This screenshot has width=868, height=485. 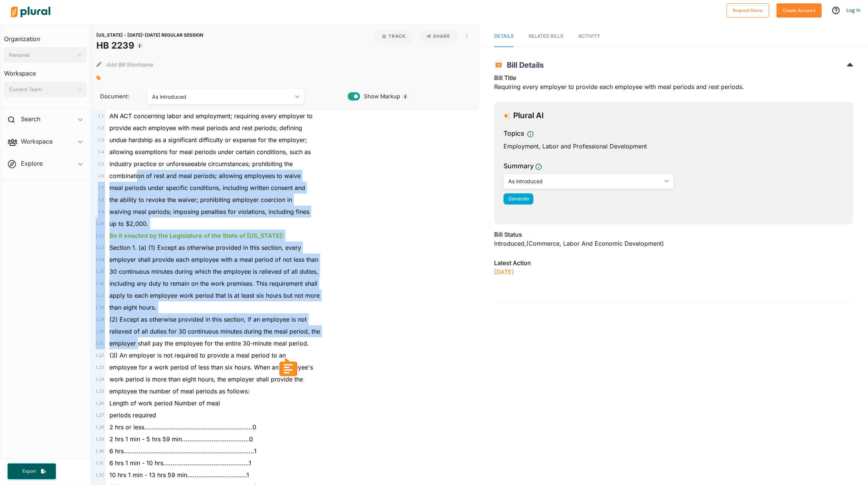 What do you see at coordinates (528, 115) in the screenshot?
I see `h3: Plural AI` at bounding box center [528, 115].